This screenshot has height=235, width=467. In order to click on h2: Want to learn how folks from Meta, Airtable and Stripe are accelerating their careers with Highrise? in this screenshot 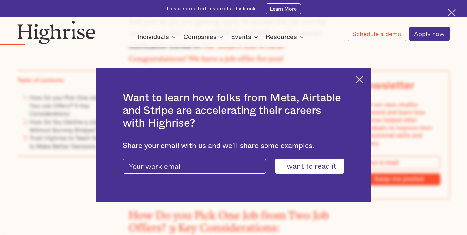, I will do `click(234, 111)`.